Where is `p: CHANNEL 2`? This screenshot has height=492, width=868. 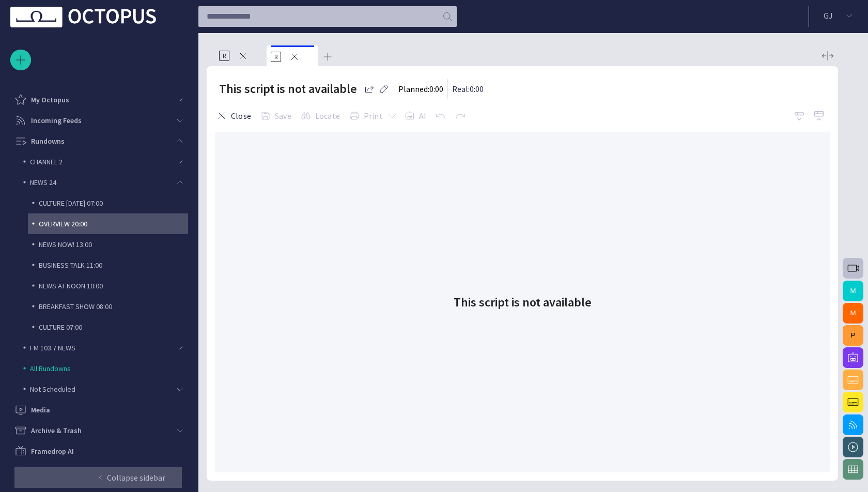
p: CHANNEL 2 is located at coordinates (104, 162).